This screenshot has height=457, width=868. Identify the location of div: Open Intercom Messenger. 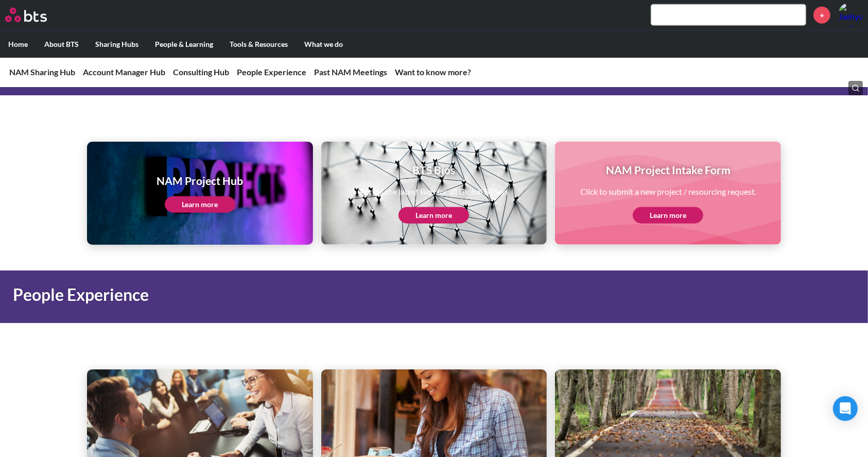
(845, 409).